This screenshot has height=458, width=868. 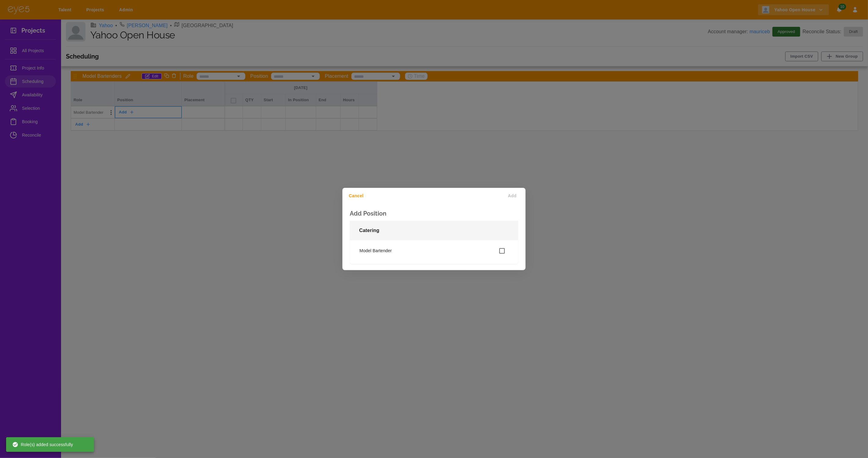 What do you see at coordinates (430, 251) in the screenshot?
I see `span: Model Bartender` at bounding box center [430, 251].